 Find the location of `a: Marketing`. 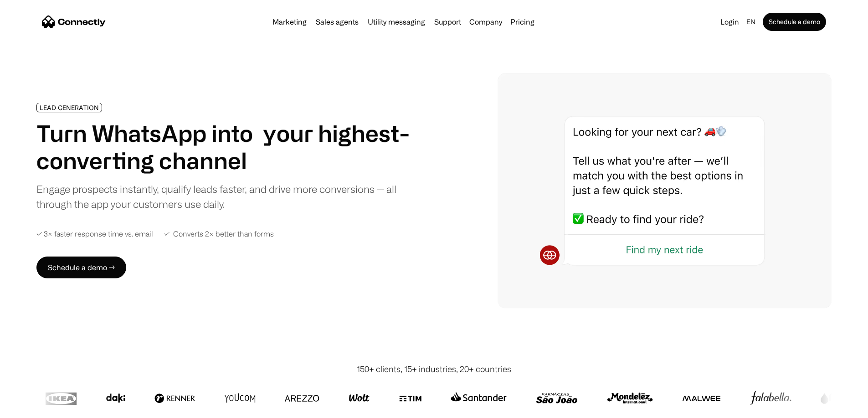

a: Marketing is located at coordinates (289, 22).